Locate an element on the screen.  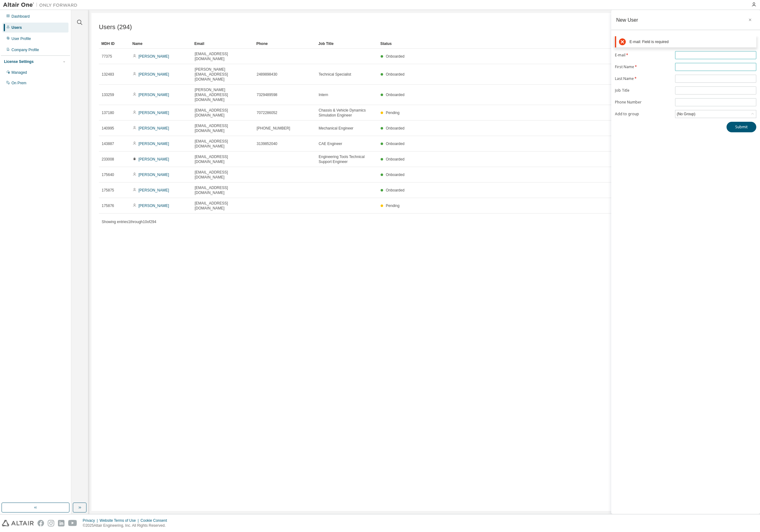
label: Job Title is located at coordinates (643, 90).